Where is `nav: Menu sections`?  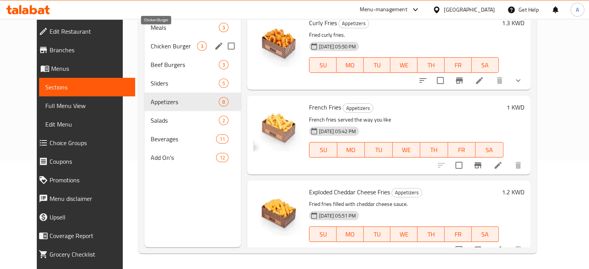
nav: Menu sections is located at coordinates (192, 93).